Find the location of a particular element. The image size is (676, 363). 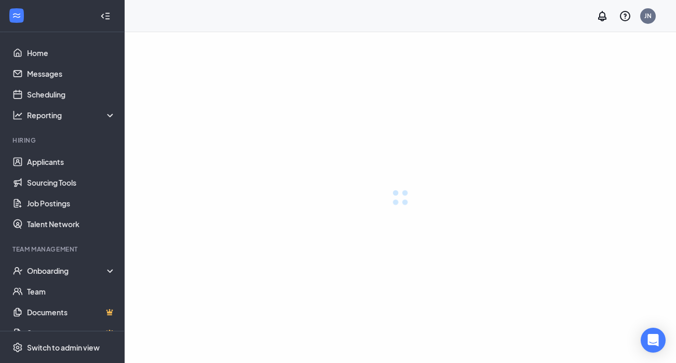

div: Open Intercom Messenger is located at coordinates (653, 341).